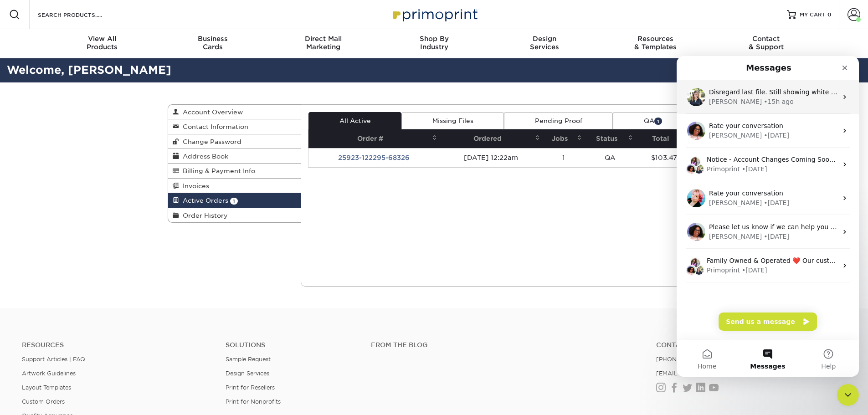 Image resolution: width=868 pixels, height=415 pixels. Describe the element at coordinates (291, 345) in the screenshot. I see `h4: Solutions` at that location.